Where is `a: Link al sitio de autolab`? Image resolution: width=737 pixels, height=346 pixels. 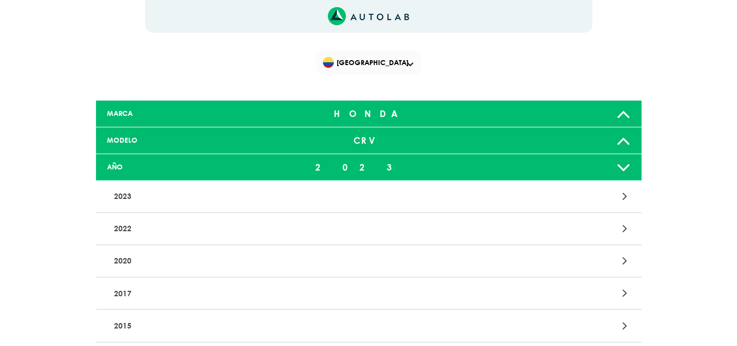
a: Link al sitio de autolab is located at coordinates (368, 15).